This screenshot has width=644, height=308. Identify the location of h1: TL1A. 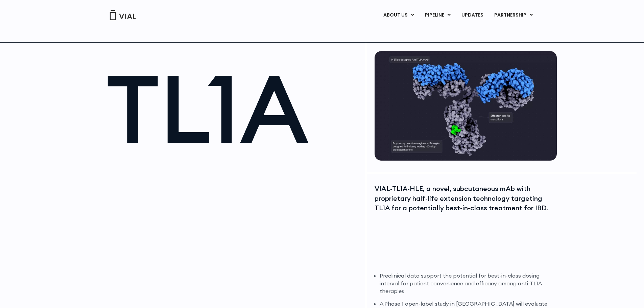
(233, 108).